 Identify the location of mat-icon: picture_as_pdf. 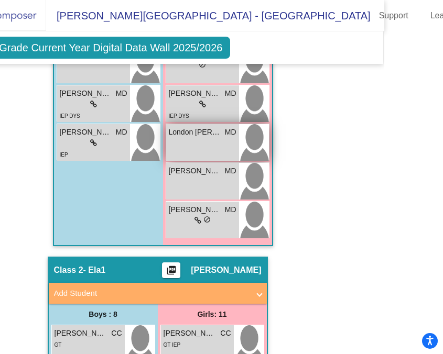
(171, 272).